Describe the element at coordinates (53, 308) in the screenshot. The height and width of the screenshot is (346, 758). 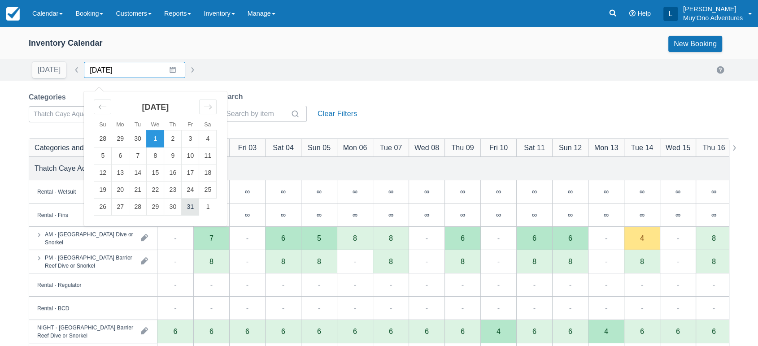
I see `div: Rental - BCD` at that location.